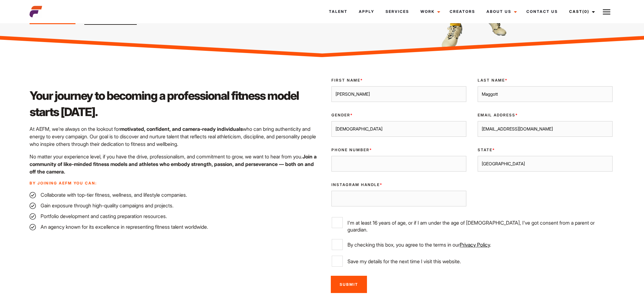 Image resolution: width=644 pixels, height=304 pixels. I want to click on input: Submit, so click(349, 284).